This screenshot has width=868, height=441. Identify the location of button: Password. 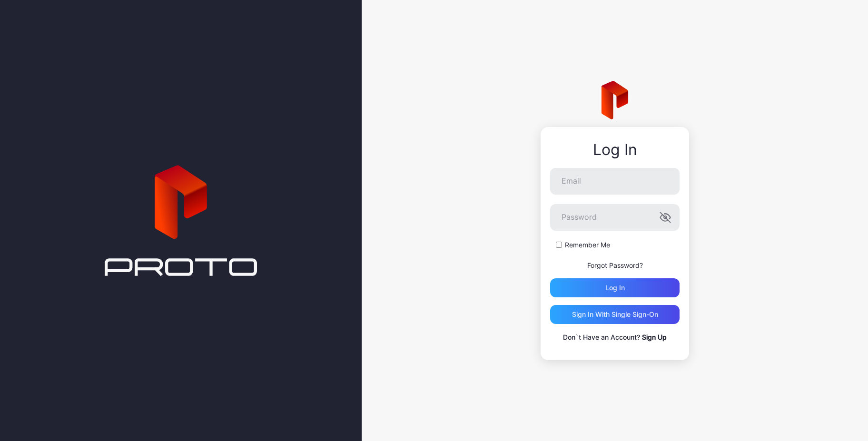
(665, 217).